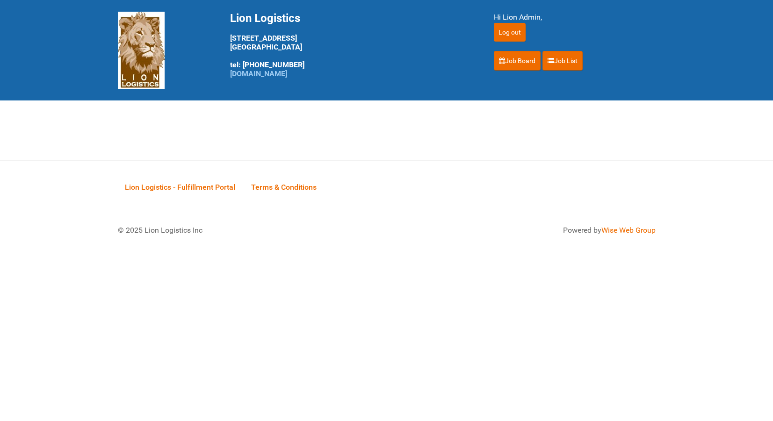 Image resolution: width=773 pixels, height=421 pixels. I want to click on a: Terms & Conditions, so click(284, 187).